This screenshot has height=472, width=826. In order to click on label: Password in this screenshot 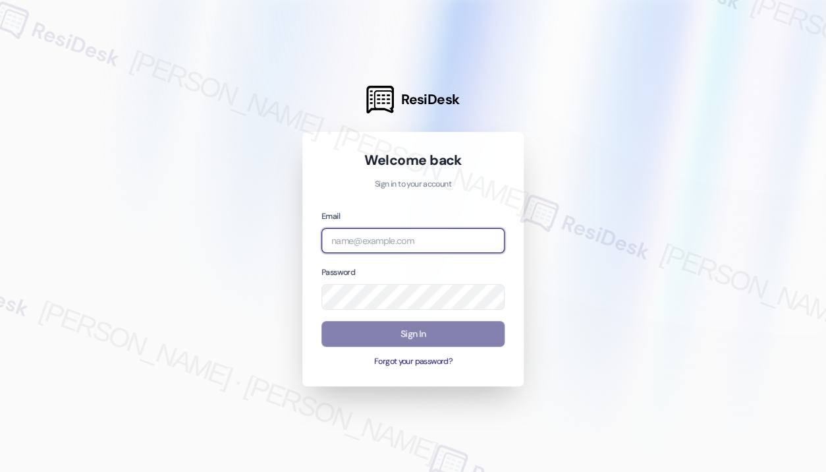, I will do `click(338, 272)`.